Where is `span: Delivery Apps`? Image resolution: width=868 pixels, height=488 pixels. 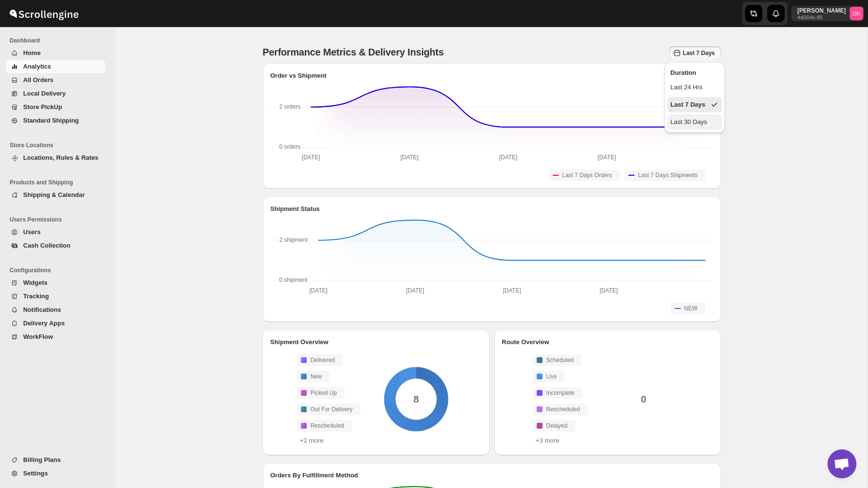 span: Delivery Apps is located at coordinates (43, 323).